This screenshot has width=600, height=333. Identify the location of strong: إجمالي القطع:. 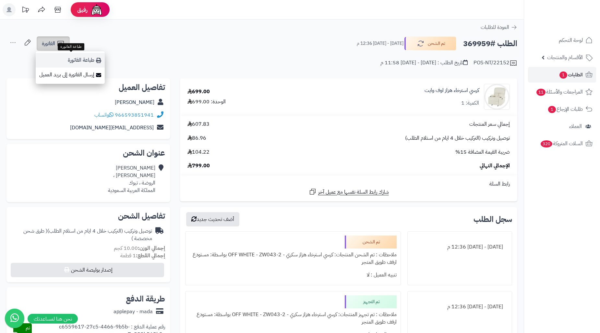
(151, 255).